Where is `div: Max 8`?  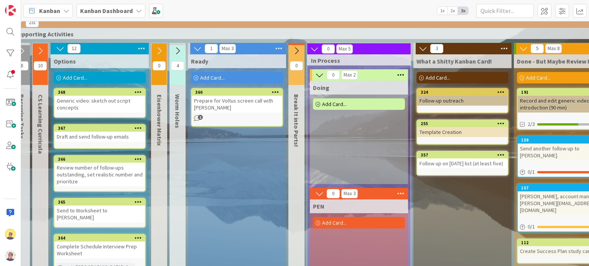 div: Max 8 is located at coordinates (553, 49).